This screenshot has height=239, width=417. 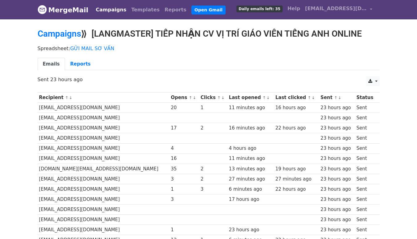 What do you see at coordinates (259, 9) in the screenshot?
I see `span: Daily emails left: 35` at bounding box center [259, 9].